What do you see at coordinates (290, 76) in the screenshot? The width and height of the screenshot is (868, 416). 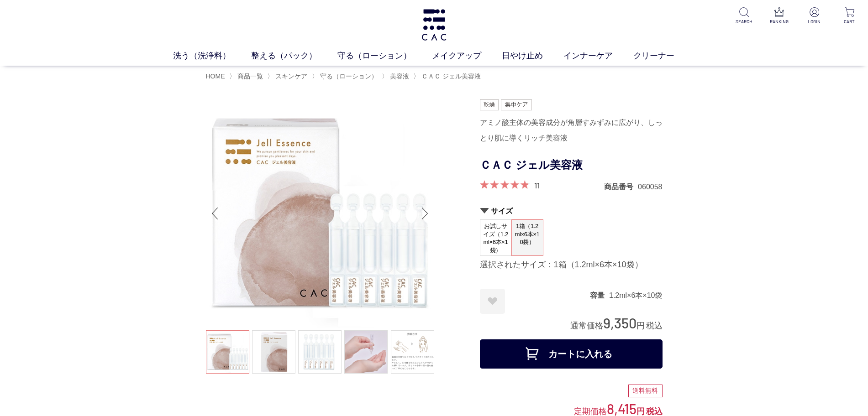 I see `a: スキンケア` at bounding box center [290, 76].